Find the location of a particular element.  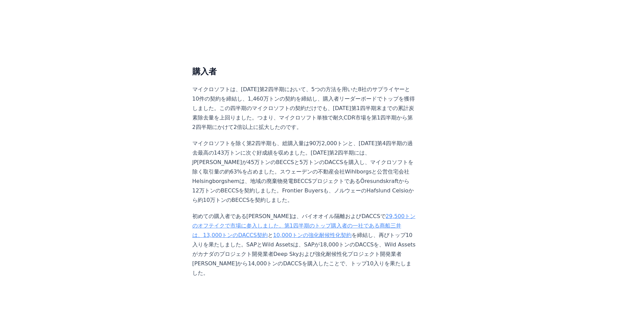

font: 購入者 is located at coordinates (204, 71).